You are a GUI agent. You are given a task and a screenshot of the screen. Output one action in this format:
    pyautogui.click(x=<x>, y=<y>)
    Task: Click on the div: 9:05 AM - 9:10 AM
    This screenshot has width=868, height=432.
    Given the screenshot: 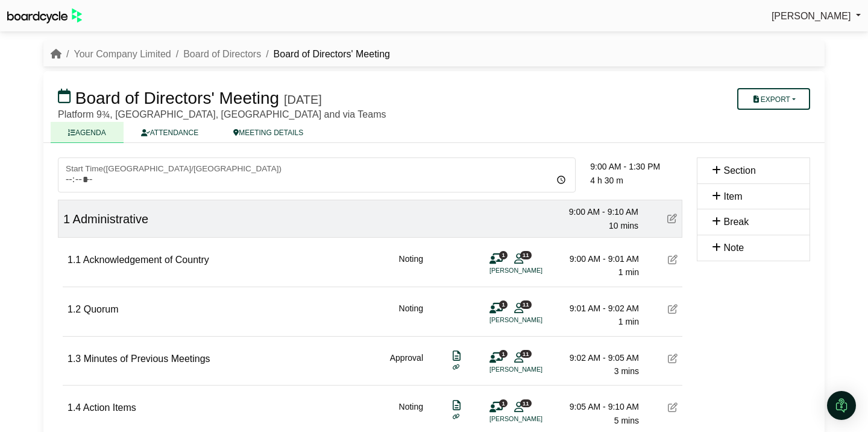 What is the action you would take?
    pyautogui.click(x=597, y=407)
    